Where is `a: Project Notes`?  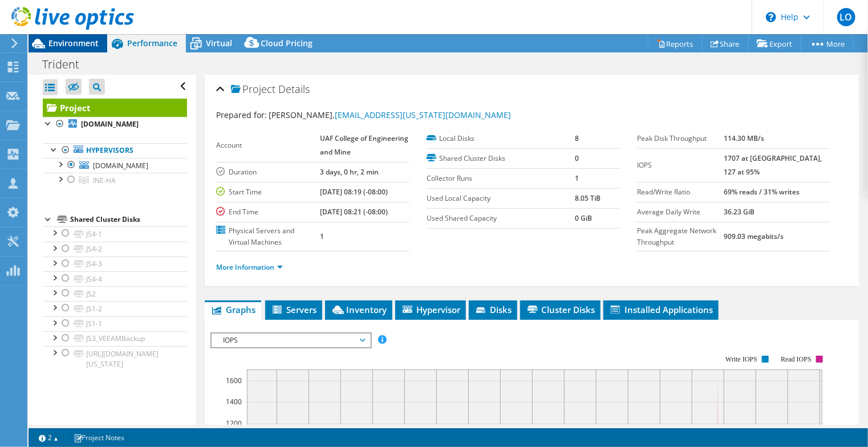 a: Project Notes is located at coordinates (98, 437).